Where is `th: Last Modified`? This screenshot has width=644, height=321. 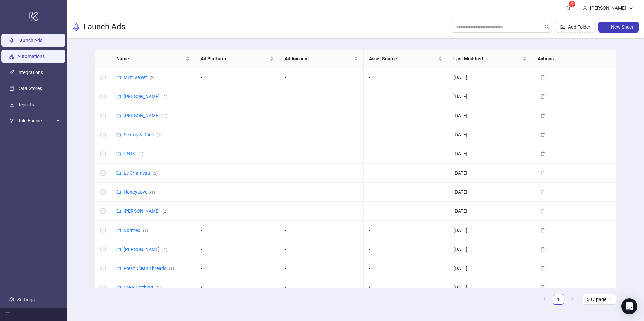
th: Last Modified is located at coordinates (490, 59).